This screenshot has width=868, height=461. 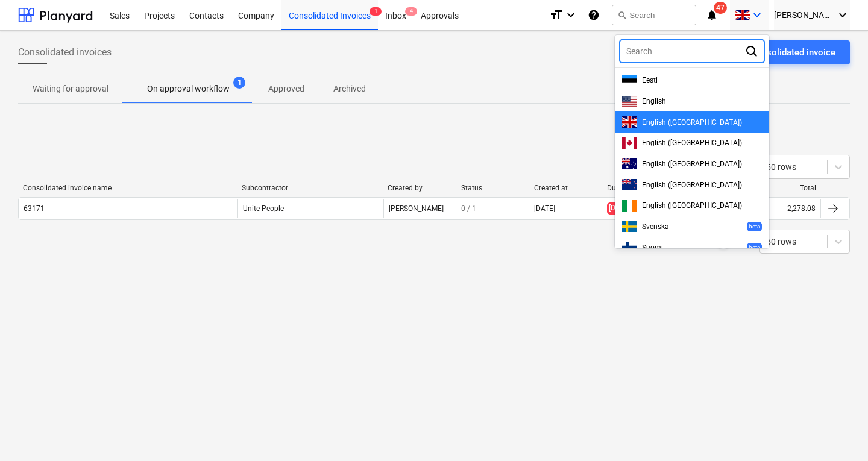 What do you see at coordinates (650, 80) in the screenshot?
I see `span: Eesti` at bounding box center [650, 80].